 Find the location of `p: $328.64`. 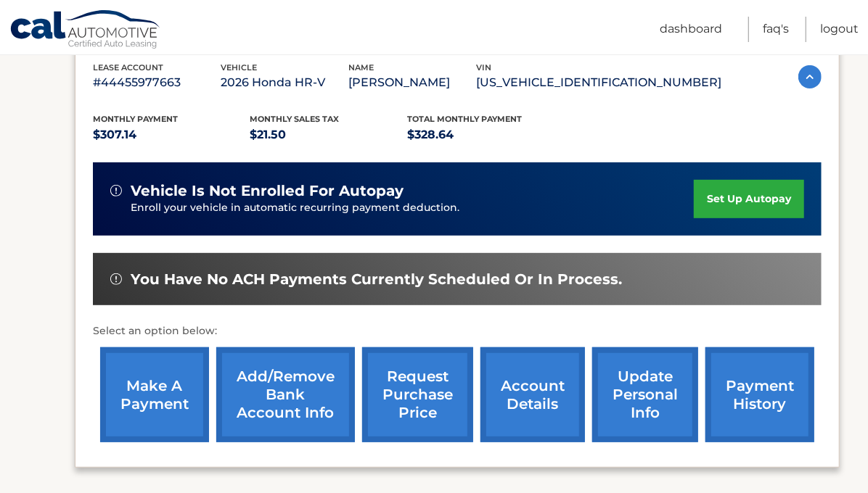

p: $328.64 is located at coordinates (485, 135).